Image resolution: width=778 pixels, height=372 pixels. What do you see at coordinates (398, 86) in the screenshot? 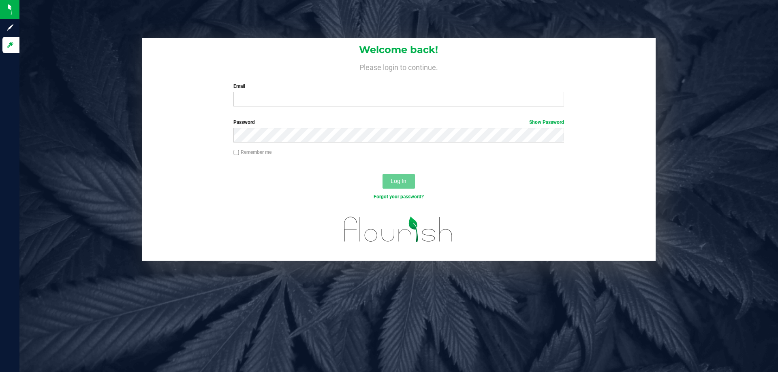
I see `label: Email` at bounding box center [398, 86].